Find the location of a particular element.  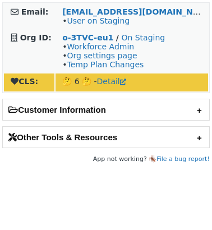

h2: Other Tools & Resources is located at coordinates (106, 137).